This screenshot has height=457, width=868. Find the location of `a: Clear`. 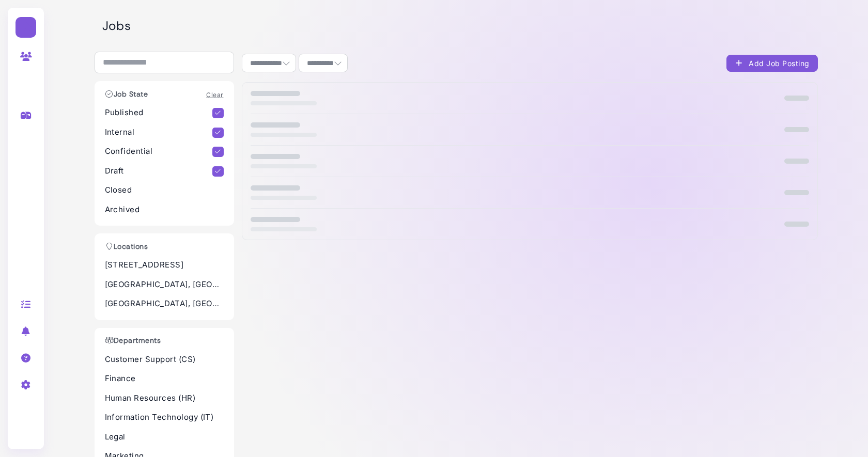

a: Clear is located at coordinates (214, 95).